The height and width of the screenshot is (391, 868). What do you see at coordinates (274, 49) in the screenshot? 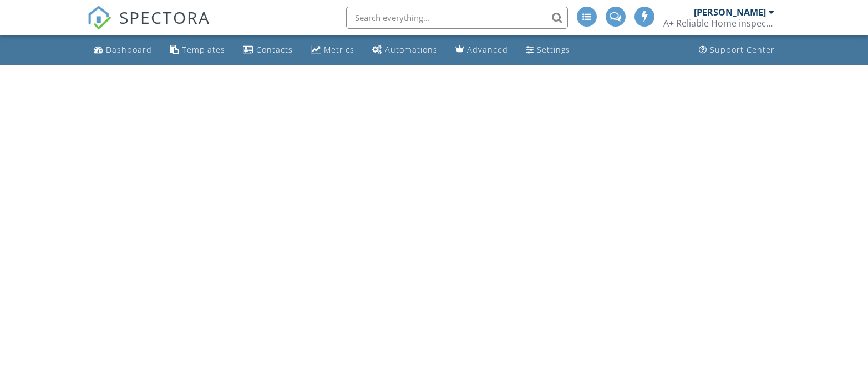
I see `div: Contacts` at bounding box center [274, 49].